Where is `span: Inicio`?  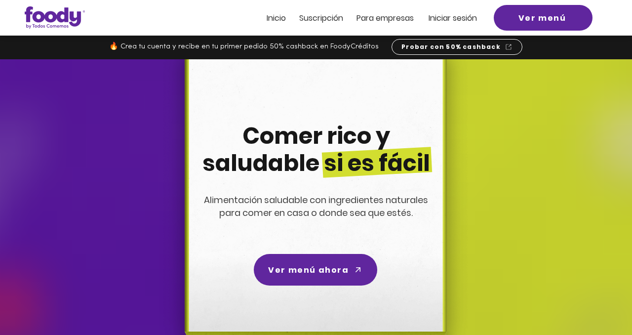 span: Inicio is located at coordinates (276, 18).